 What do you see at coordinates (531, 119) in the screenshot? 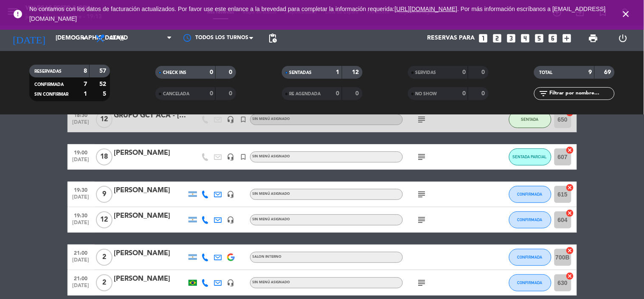
I see `button: SENTADA` at bounding box center [531, 119].